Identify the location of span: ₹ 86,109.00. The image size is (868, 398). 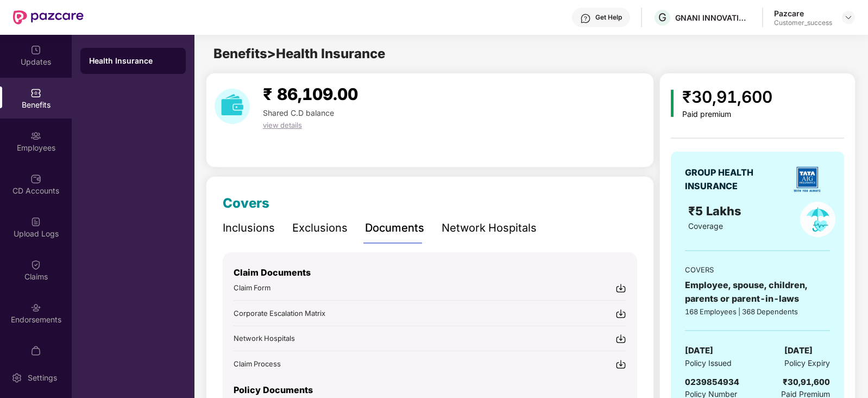
(310, 94).